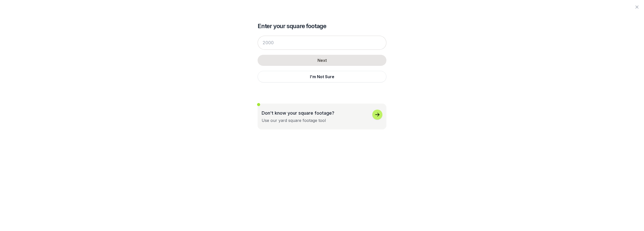  I want to click on div: Use our yard square footage tool, so click(294, 121).